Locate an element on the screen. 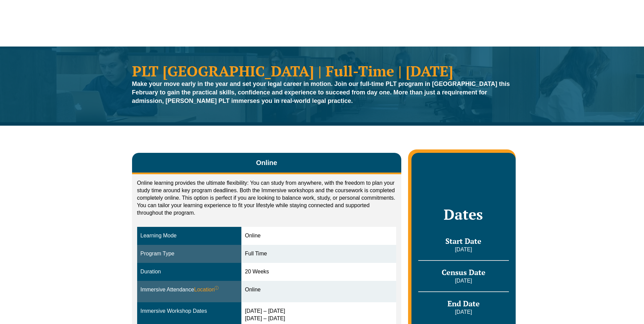  div: Full Time is located at coordinates (319, 254).